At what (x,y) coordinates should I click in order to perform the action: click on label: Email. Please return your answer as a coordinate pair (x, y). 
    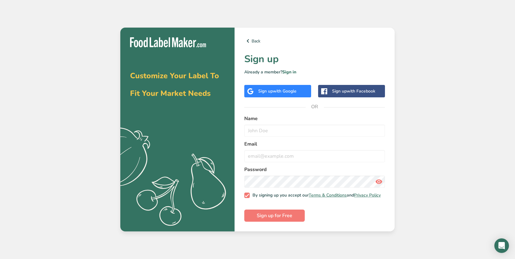
    Looking at the image, I should click on (314, 144).